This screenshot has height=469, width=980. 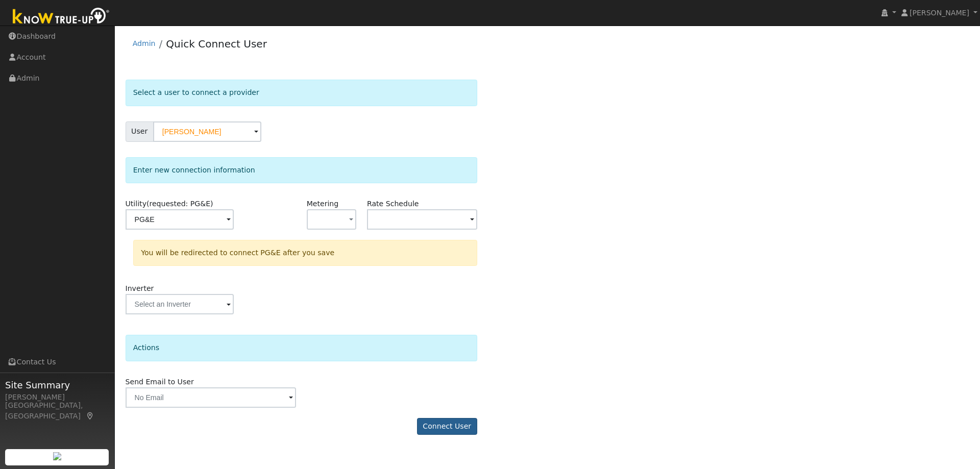 What do you see at coordinates (301, 347) in the screenshot?
I see `div: Actions` at bounding box center [301, 347].